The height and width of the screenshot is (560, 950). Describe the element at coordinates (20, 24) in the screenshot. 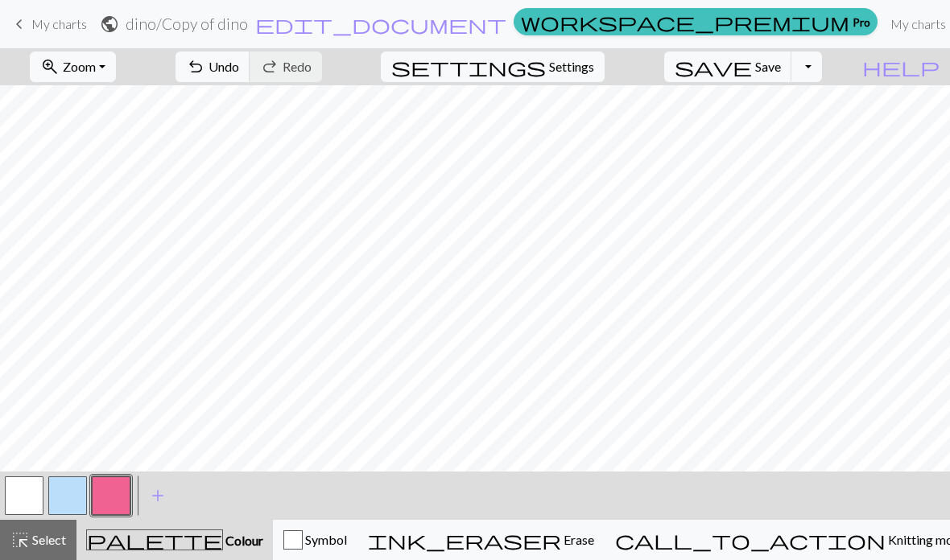

I see `span: keyboard_arrow_left` at that location.